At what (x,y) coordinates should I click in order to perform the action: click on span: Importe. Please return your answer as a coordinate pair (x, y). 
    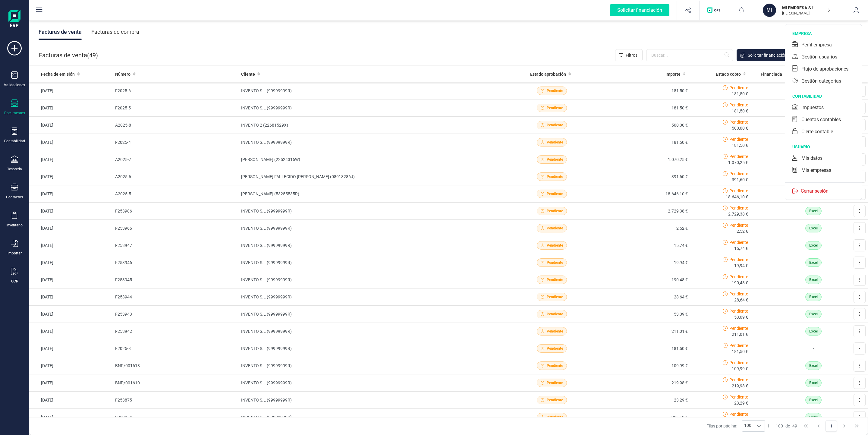
    Looking at the image, I should click on (673, 74).